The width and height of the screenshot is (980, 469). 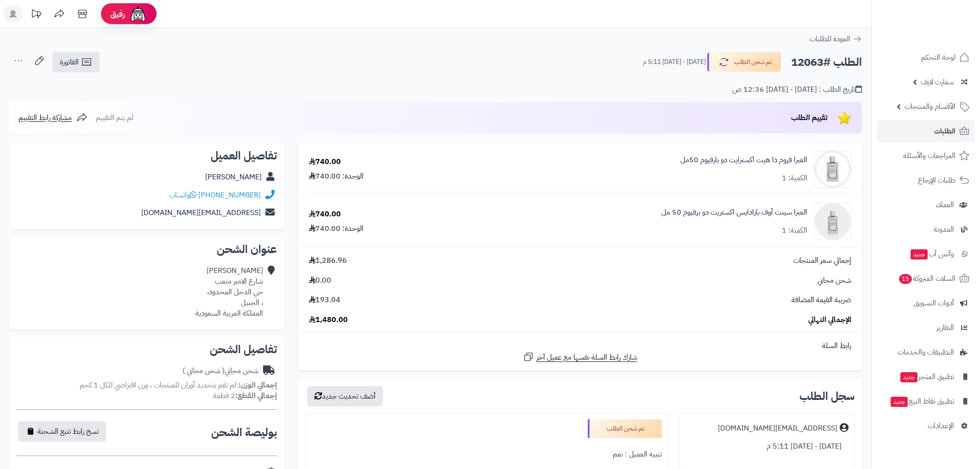 I want to click on span: المدونة, so click(x=944, y=229).